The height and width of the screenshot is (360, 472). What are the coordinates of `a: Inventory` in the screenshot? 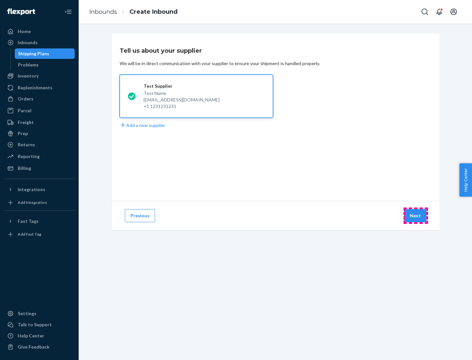 It's located at (39, 76).